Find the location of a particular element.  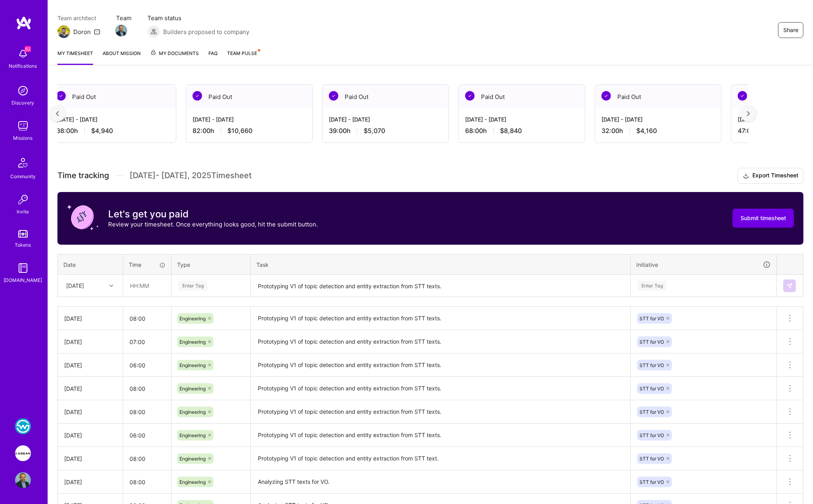

textarea: Prototyping V1 of topic detection and entity extraction from STT text. is located at coordinates (441, 459).